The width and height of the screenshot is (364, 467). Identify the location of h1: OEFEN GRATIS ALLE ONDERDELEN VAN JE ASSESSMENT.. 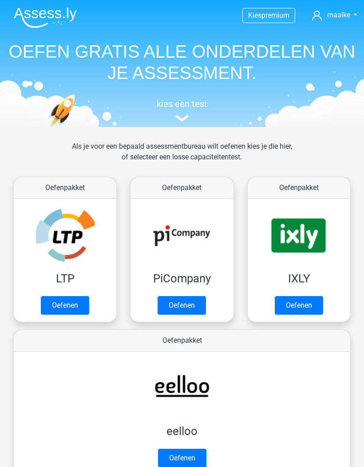
(182, 62).